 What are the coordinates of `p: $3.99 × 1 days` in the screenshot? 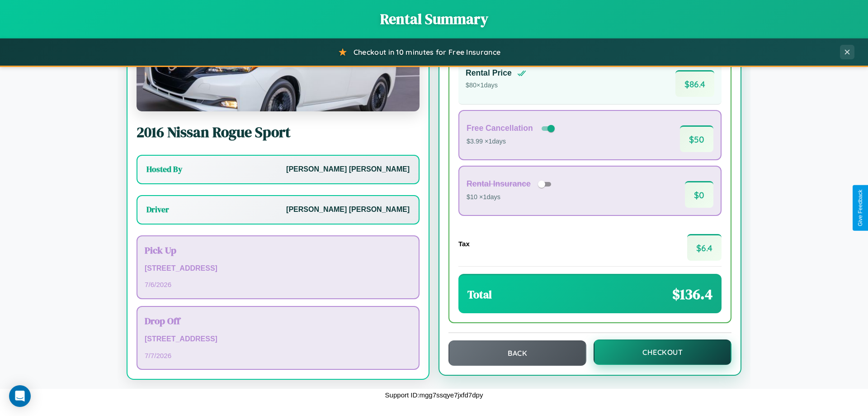 It's located at (511, 142).